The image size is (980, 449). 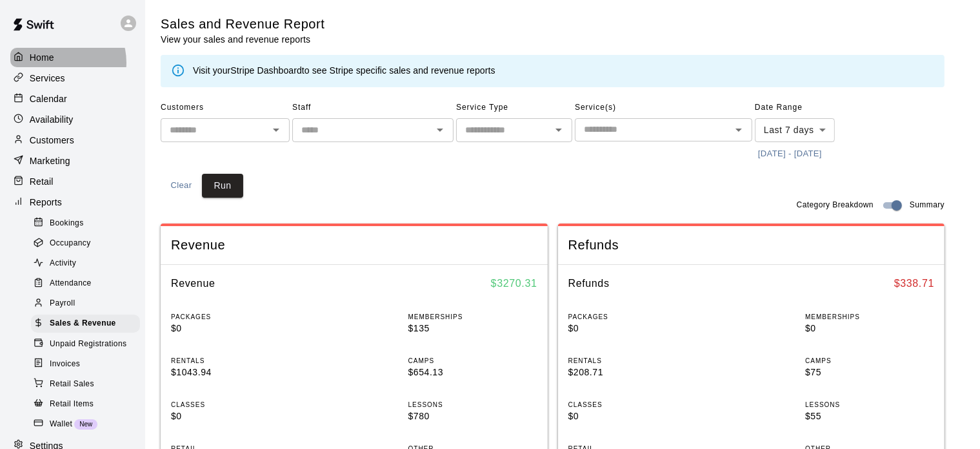 I want to click on p: Availability, so click(x=51, y=120).